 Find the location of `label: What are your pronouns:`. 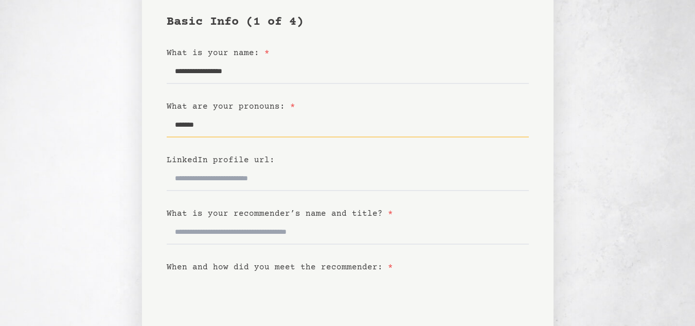

label: What are your pronouns: is located at coordinates (231, 106).